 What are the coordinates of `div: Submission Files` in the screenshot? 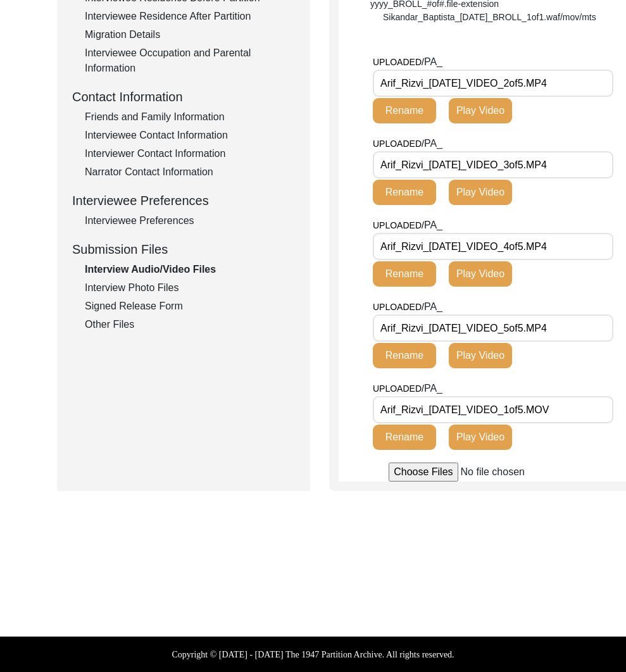 It's located at (184, 250).